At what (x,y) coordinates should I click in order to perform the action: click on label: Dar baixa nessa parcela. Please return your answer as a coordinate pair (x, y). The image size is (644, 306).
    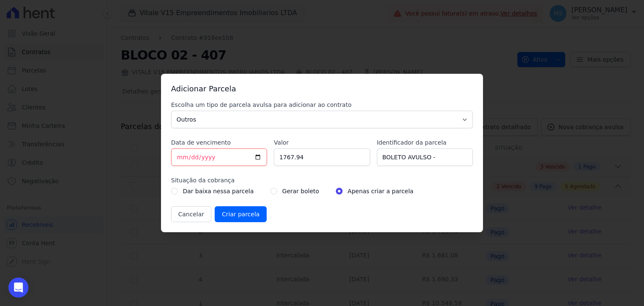
    Looking at the image, I should click on (218, 191).